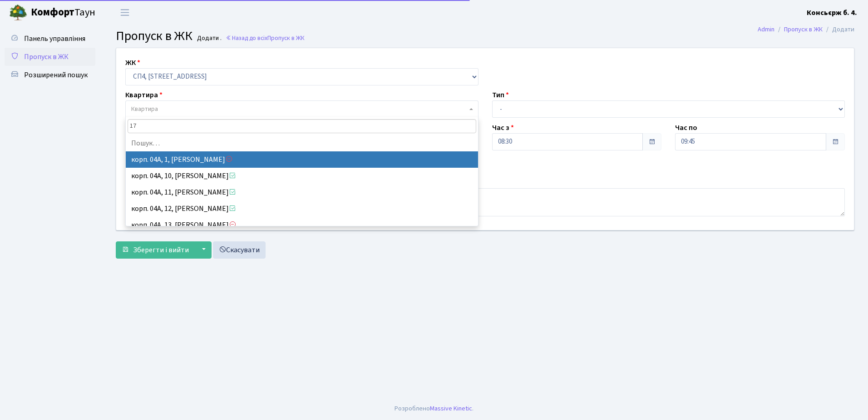 The width and height of the screenshot is (868, 420). Describe the element at coordinates (133, 63) in the screenshot. I see `label: ЖК` at that location.